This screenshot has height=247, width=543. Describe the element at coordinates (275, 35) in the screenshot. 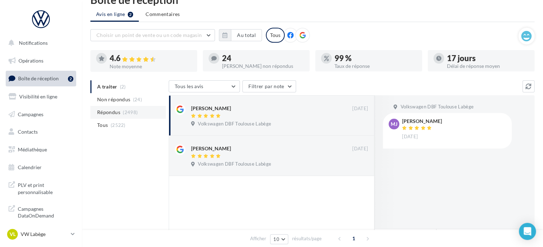

I see `div: Tous` at that location.